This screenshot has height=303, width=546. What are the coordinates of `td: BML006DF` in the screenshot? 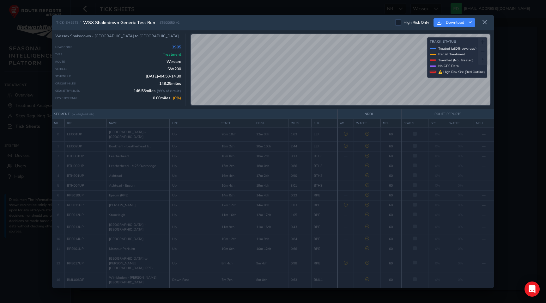 It's located at (85, 279).